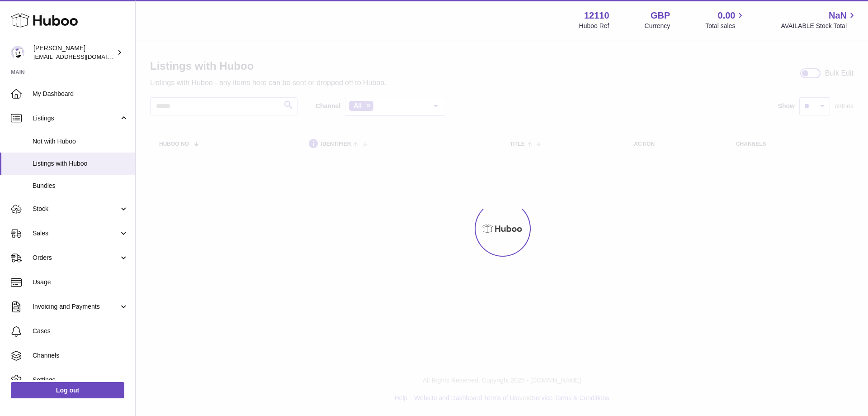 This screenshot has height=416, width=868. Describe the element at coordinates (80, 186) in the screenshot. I see `span: Bundles` at that location.